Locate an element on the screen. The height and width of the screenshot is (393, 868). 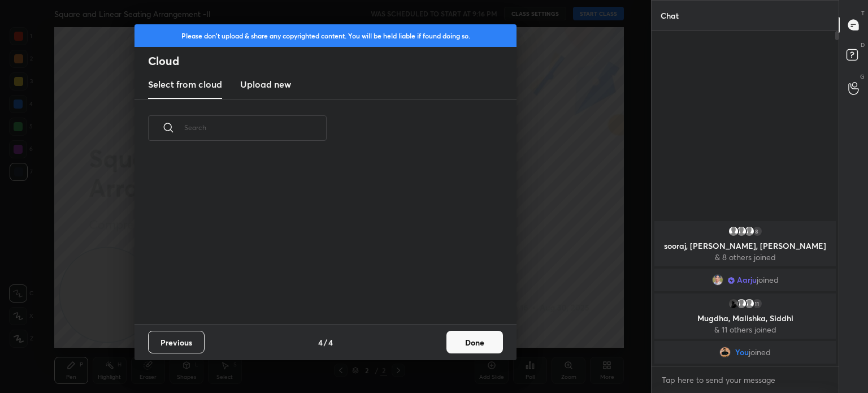
img: 0b90e25d695f4b4aa2ecd26eef7ccb24.jpg is located at coordinates (734, 304).